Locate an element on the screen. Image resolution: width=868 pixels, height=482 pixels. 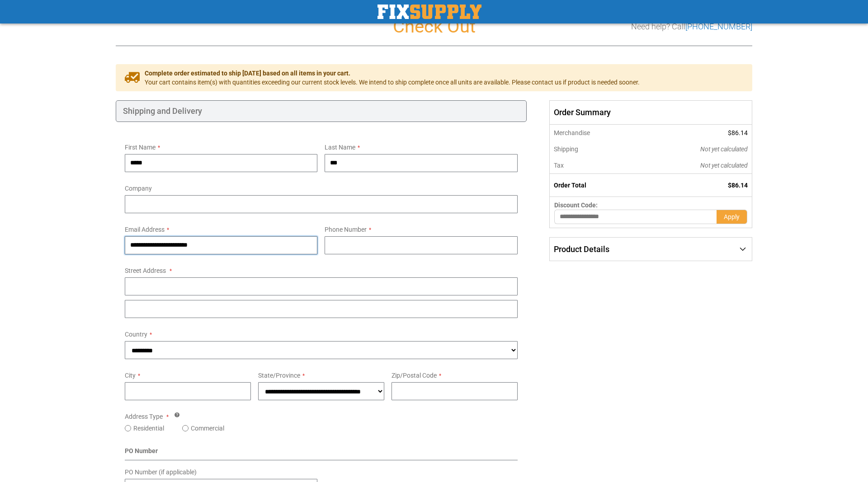
span: Last Name is located at coordinates (340, 148).